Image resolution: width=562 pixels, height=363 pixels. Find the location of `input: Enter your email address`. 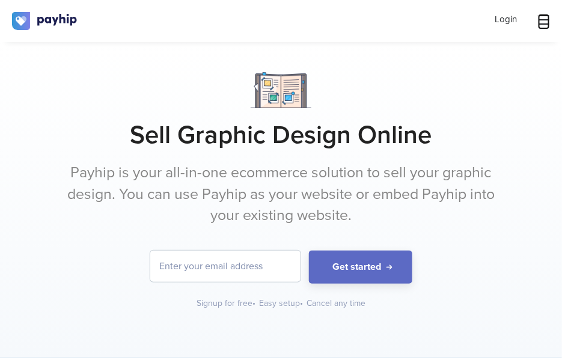

input: Enter your email address is located at coordinates (225, 266).